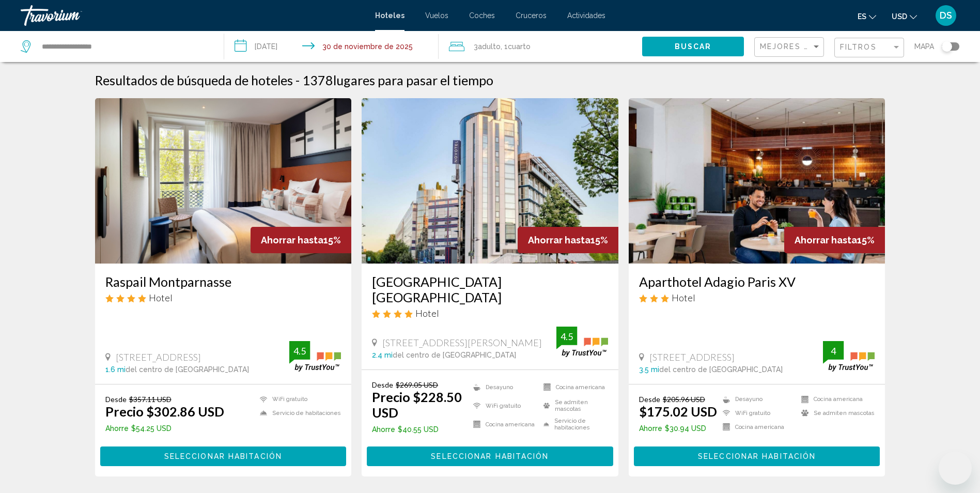 The image size is (980, 493). Describe the element at coordinates (531, 16) in the screenshot. I see `span: Cruceros` at that location.